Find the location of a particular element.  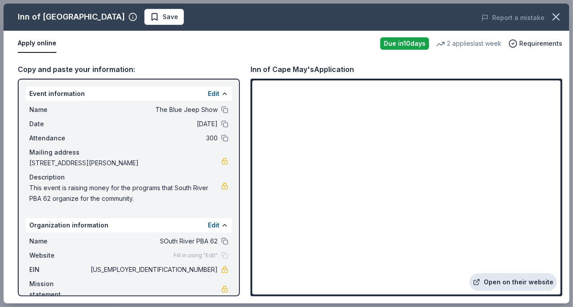

span: SOuth River PBA 62 is located at coordinates (153, 241).